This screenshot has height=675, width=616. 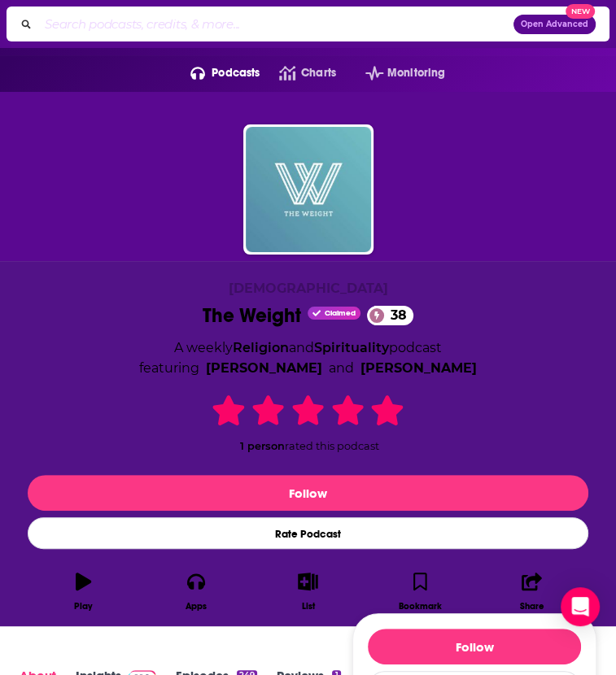 What do you see at coordinates (308, 24) in the screenshot?
I see `div: Search podcasts, credits, & more...` at bounding box center [308, 24].